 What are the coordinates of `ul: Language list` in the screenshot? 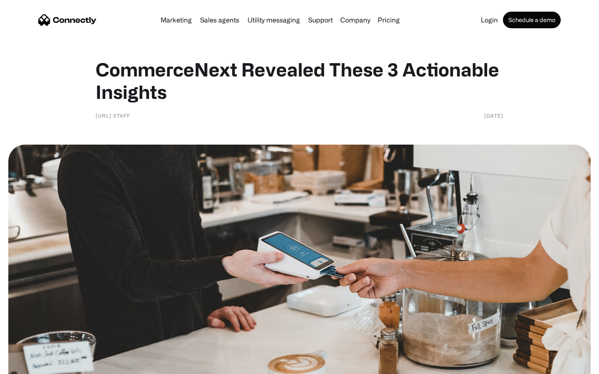 It's located at (33, 366).